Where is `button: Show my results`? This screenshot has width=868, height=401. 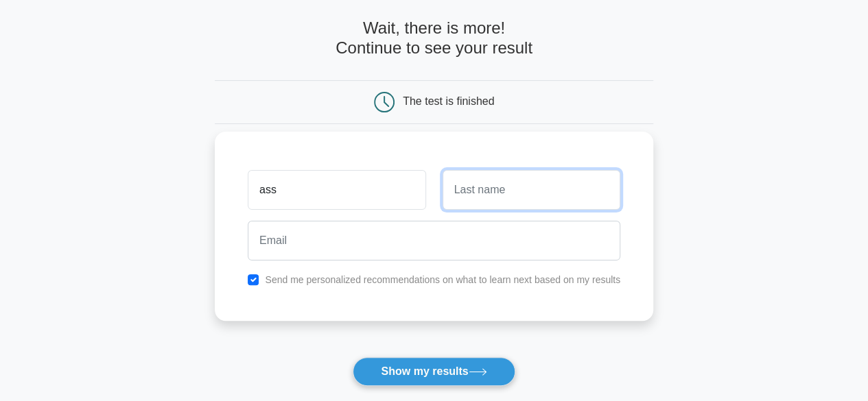
button: Show my results is located at coordinates (434, 372).